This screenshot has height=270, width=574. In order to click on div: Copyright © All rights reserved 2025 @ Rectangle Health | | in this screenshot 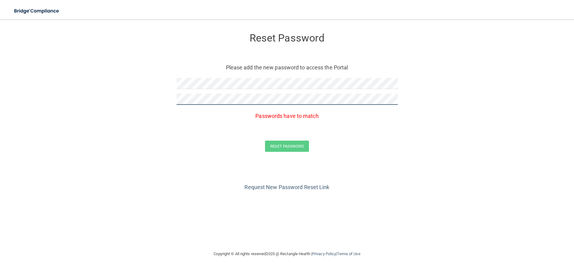, I will do `click(287, 254)`.